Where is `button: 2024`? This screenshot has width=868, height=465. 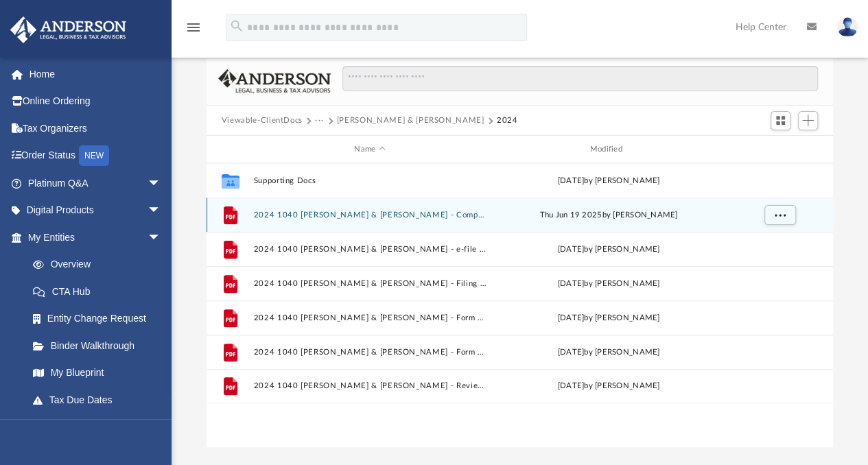 button: 2024 is located at coordinates (507, 121).